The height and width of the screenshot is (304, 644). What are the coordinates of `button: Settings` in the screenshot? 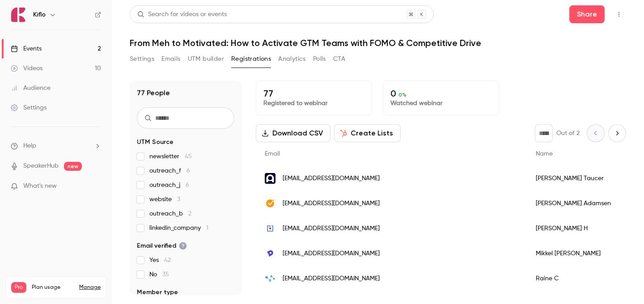 It's located at (141, 59).